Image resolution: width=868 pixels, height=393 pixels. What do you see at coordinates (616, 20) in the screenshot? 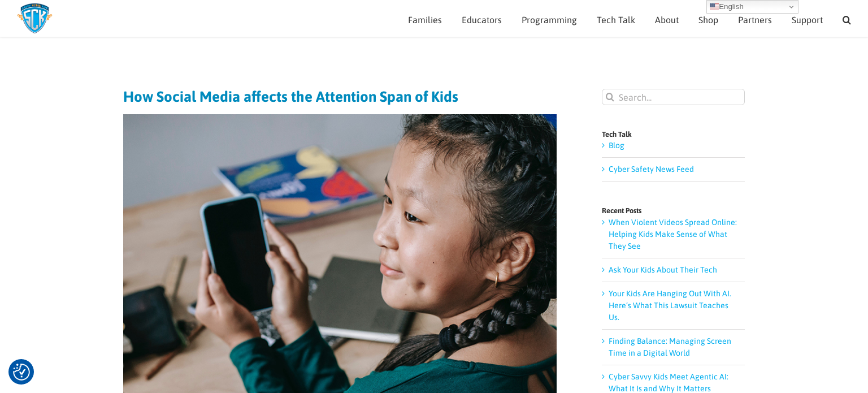
I see `span: Tech Talk` at bounding box center [616, 20].